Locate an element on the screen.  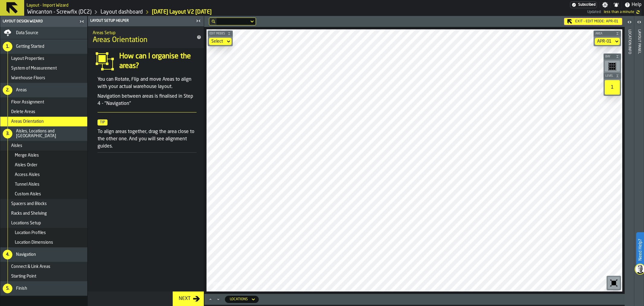
span: Delete Areas is located at coordinates (23, 112).